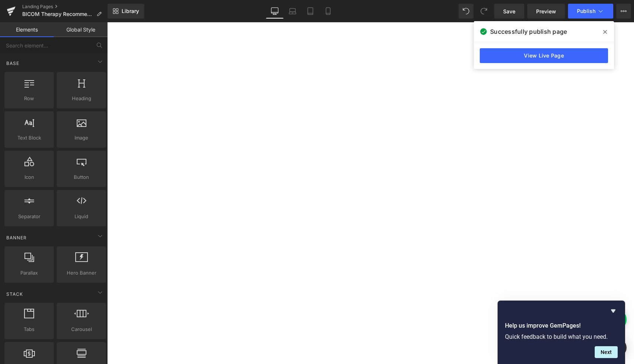  I want to click on a: Landing Pages, so click(65, 7).